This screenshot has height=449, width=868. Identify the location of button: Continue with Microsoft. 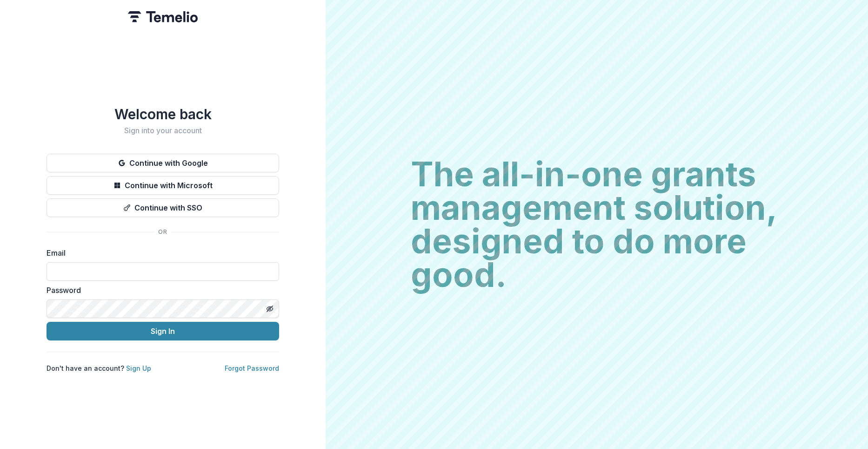
(163, 186).